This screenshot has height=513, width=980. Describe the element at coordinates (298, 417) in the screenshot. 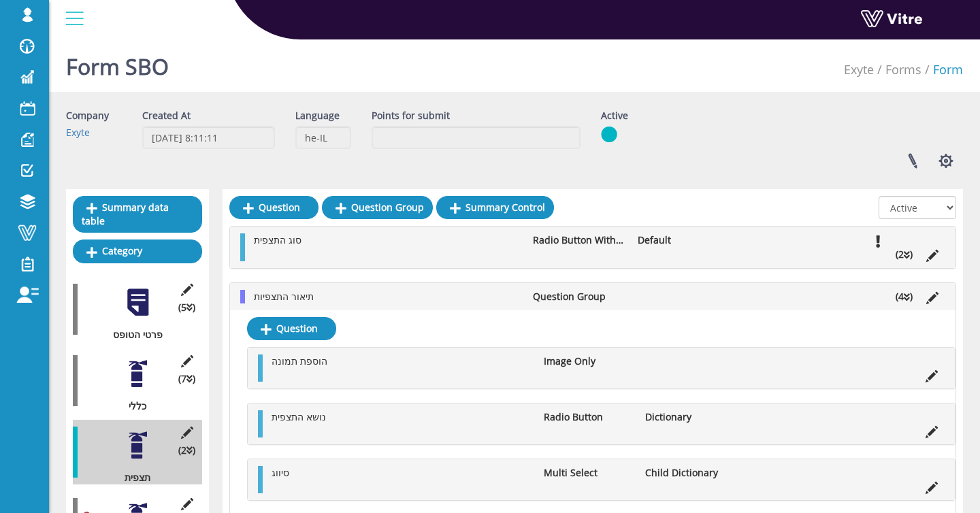

I see `span: נושא התצפית` at that location.